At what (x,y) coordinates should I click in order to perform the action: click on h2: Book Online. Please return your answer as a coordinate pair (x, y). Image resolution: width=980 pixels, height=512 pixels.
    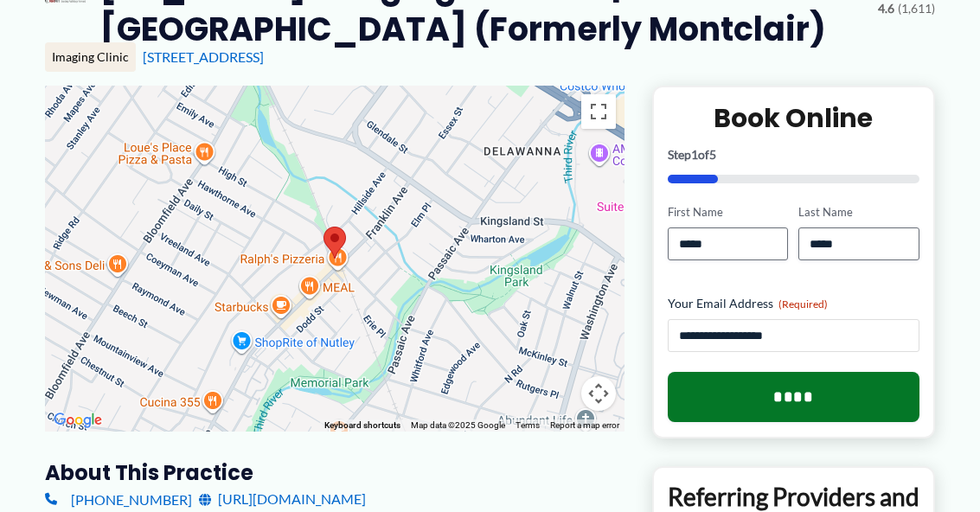
    Looking at the image, I should click on (794, 118).